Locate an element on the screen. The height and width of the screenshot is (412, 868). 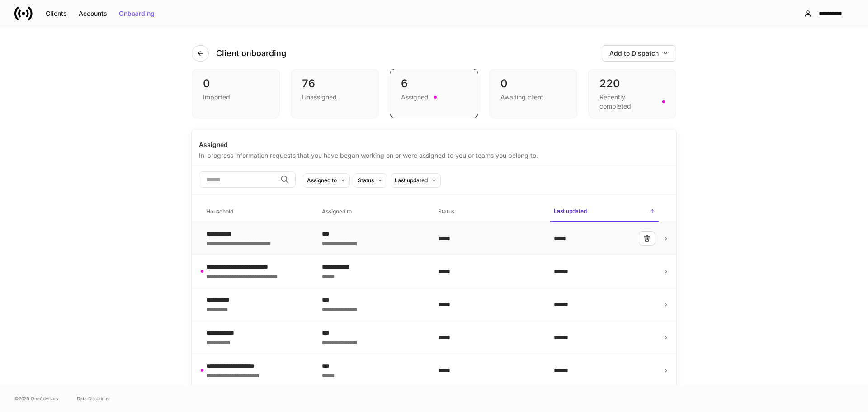
button: Last updated is located at coordinates (415, 180).